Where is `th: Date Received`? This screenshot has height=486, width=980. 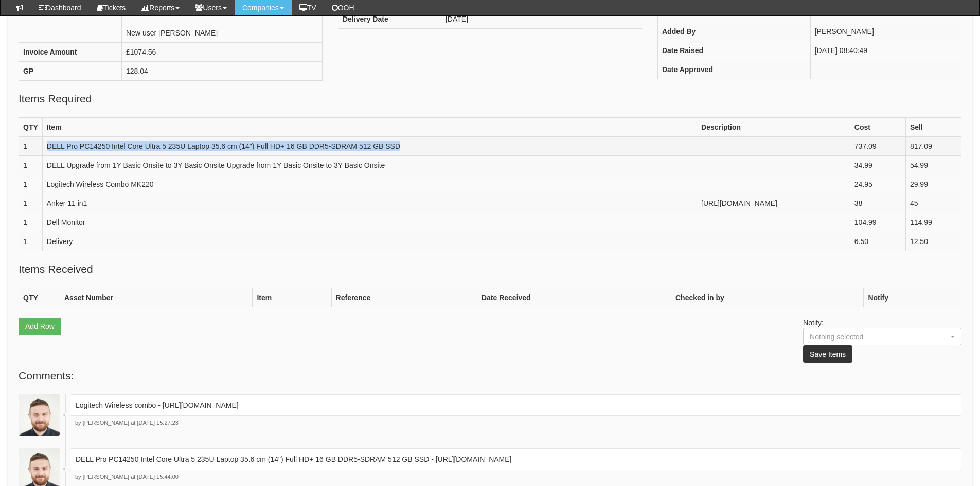 th: Date Received is located at coordinates (573, 298).